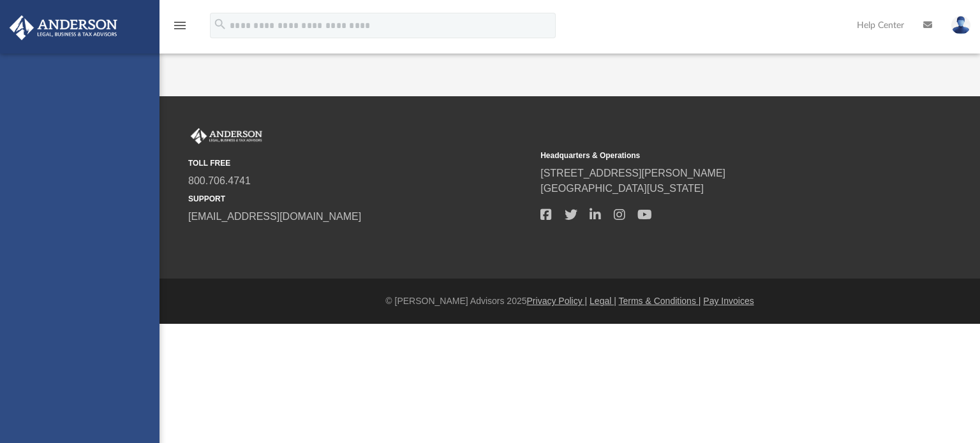 The image size is (980, 443). Describe the element at coordinates (180, 26) in the screenshot. I see `i: menu` at that location.